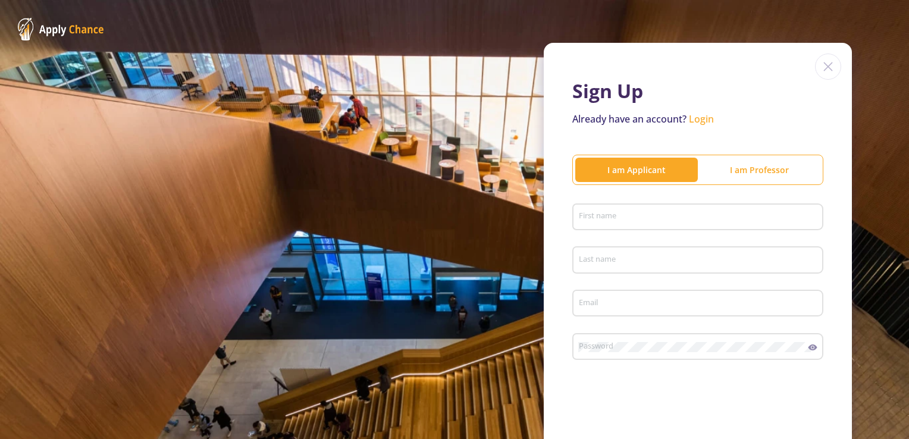 This screenshot has width=909, height=439. What do you see at coordinates (759, 170) in the screenshot?
I see `div: I am Professor` at bounding box center [759, 170].